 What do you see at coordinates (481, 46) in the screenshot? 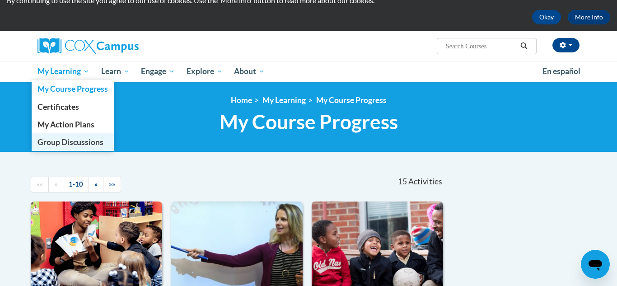
I see `input: Search Courses` at bounding box center [481, 46].